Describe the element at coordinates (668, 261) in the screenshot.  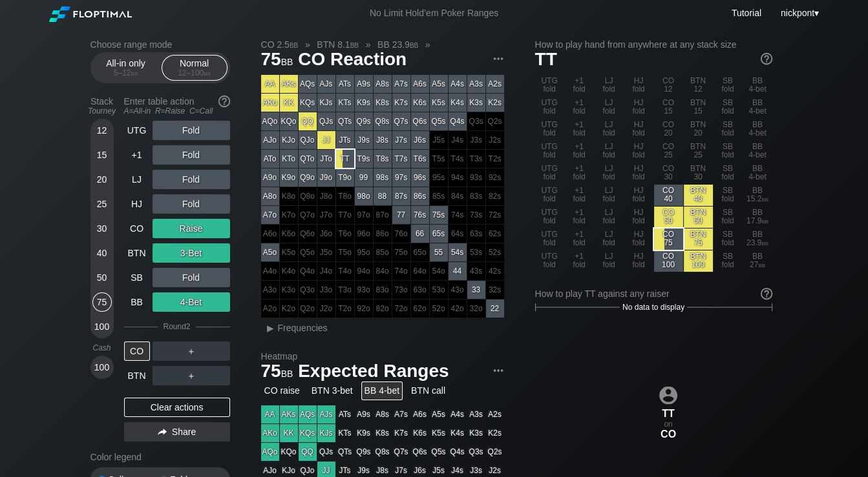
I see `div: CO 100` at that location.